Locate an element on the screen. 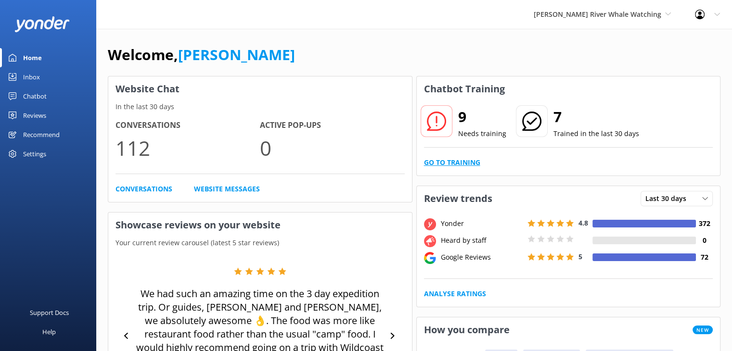  div: Yonder is located at coordinates (482, 224).